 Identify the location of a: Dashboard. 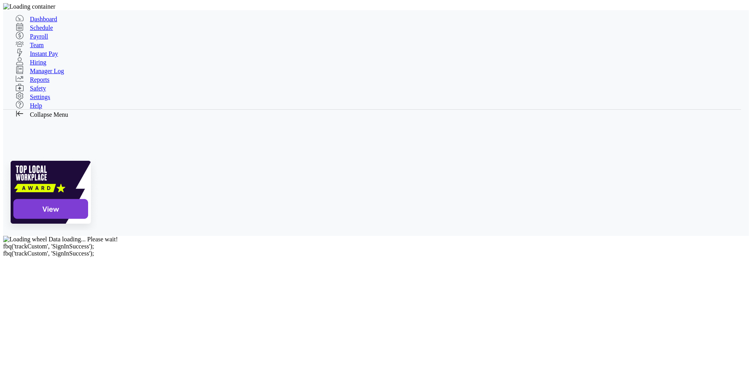
(30, 19).